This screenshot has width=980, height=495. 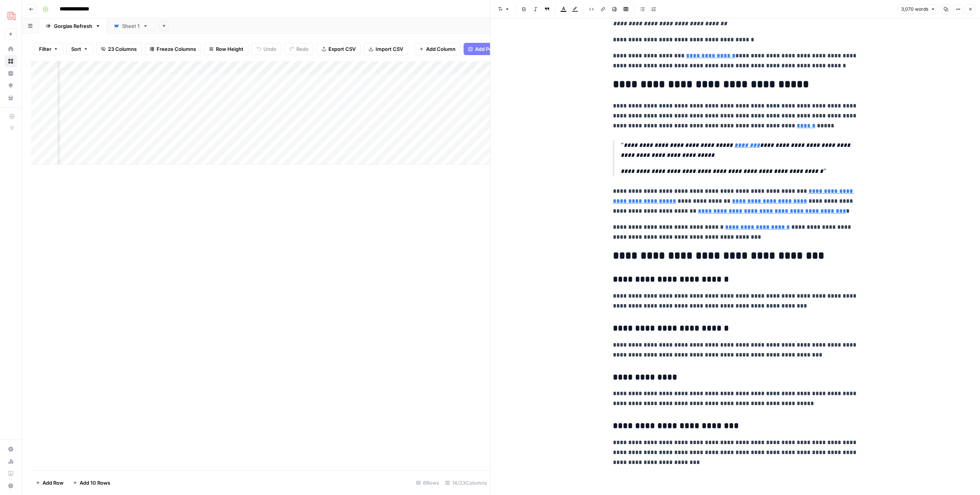 What do you see at coordinates (79, 49) in the screenshot?
I see `button: Sort` at bounding box center [79, 49].